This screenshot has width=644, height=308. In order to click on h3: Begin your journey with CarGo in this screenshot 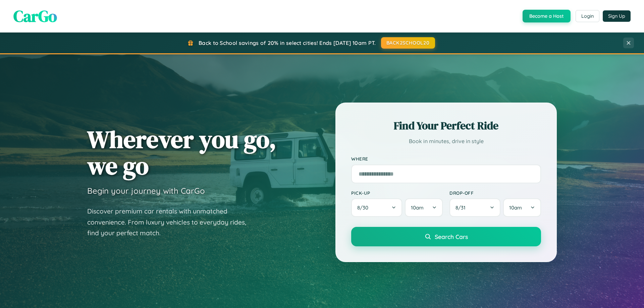, I will do `click(146, 191)`.